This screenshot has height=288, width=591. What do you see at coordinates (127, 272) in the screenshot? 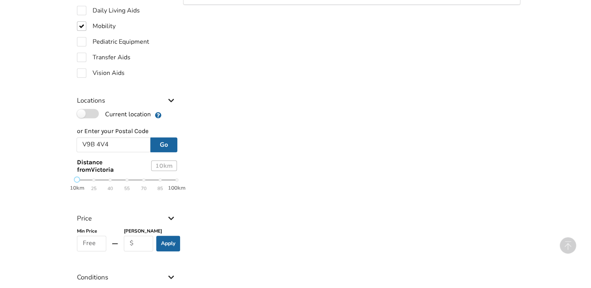
I see `div: Conditions` at bounding box center [127, 272].